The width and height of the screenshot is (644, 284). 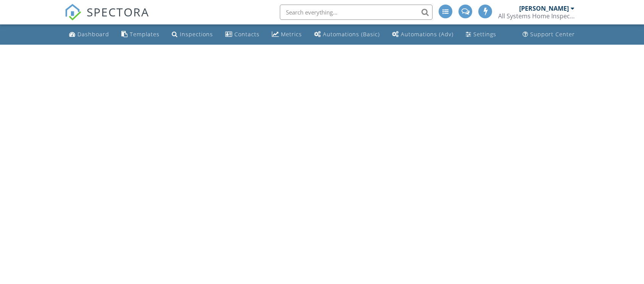 What do you see at coordinates (552, 34) in the screenshot?
I see `div: Support Center` at bounding box center [552, 34].